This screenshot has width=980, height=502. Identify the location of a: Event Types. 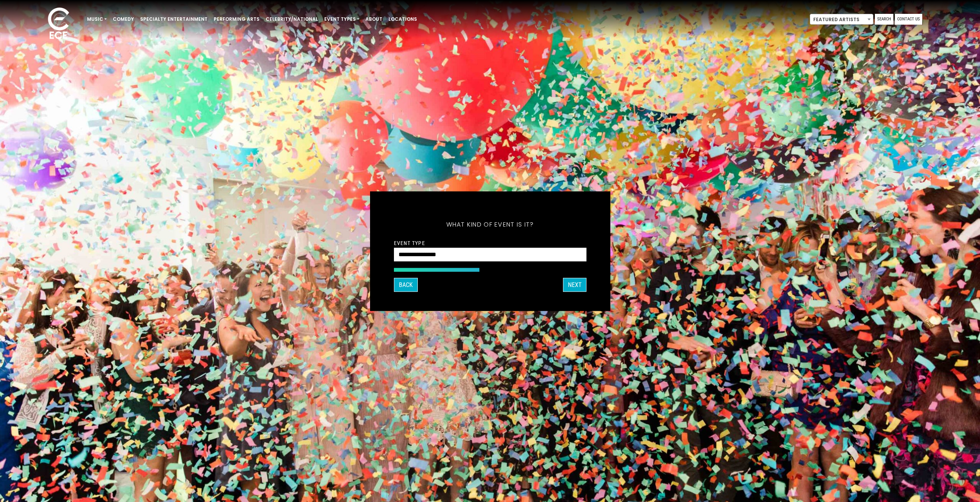
(342, 19).